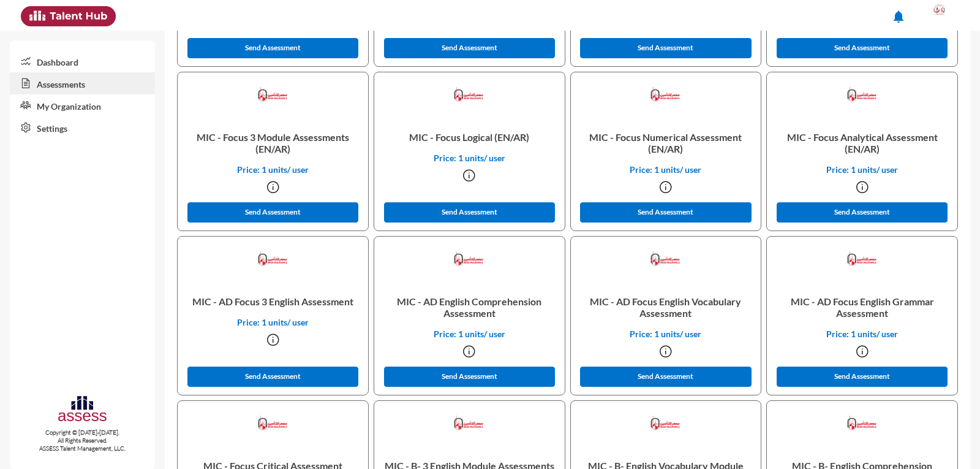 This screenshot has width=980, height=469. Describe the element at coordinates (273, 143) in the screenshot. I see `p: MIC - Focus 3 Module Assessments (EN/AR)` at that location.